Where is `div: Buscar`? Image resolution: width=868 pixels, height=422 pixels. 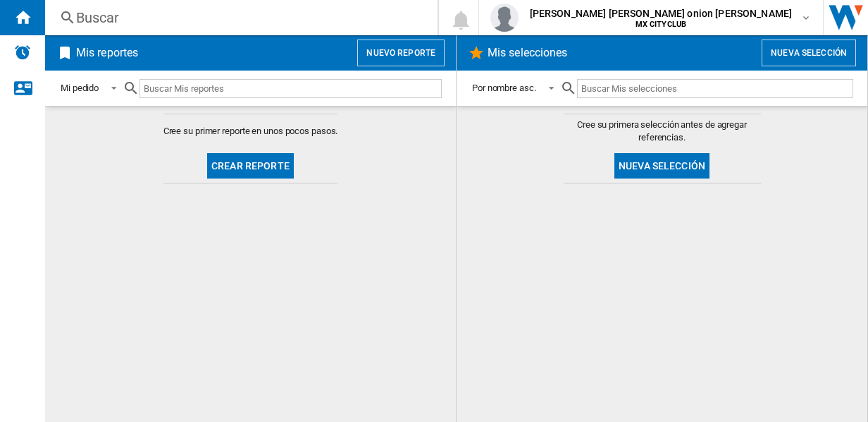
div: Buscar is located at coordinates (238, 18).